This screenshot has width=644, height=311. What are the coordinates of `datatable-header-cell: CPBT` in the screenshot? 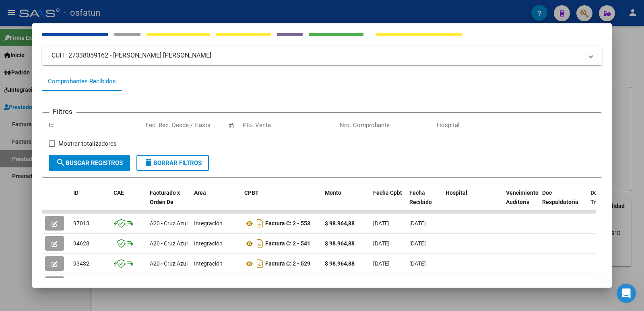 It's located at (281, 202).